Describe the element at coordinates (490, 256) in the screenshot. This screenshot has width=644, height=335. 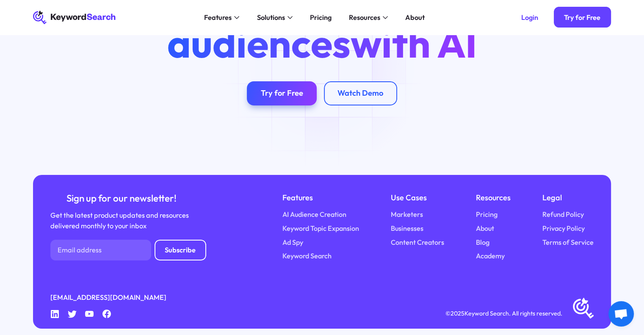
I see `a: Academy` at that location.